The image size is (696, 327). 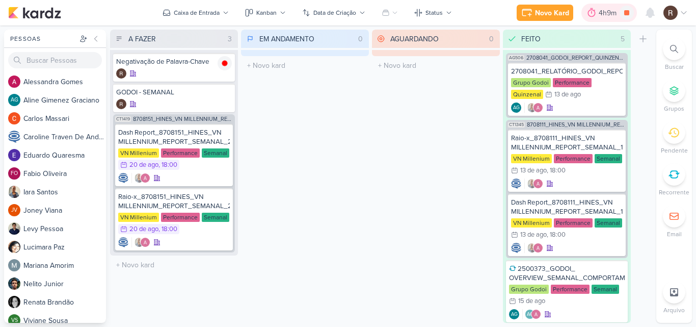 I want to click on p: Email, so click(x=674, y=234).